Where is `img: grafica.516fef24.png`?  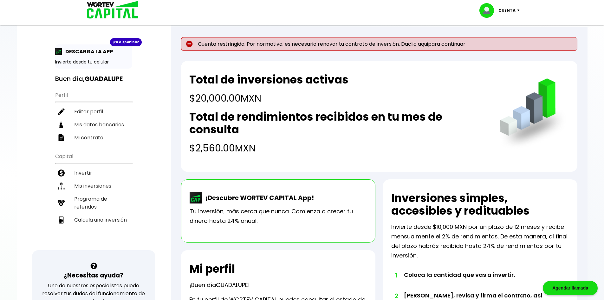
img: grafica.516fef24.png is located at coordinates (533, 114).